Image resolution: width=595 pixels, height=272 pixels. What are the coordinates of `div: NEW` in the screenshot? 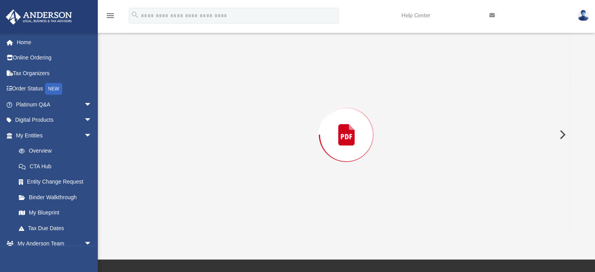 It's located at (54, 89).